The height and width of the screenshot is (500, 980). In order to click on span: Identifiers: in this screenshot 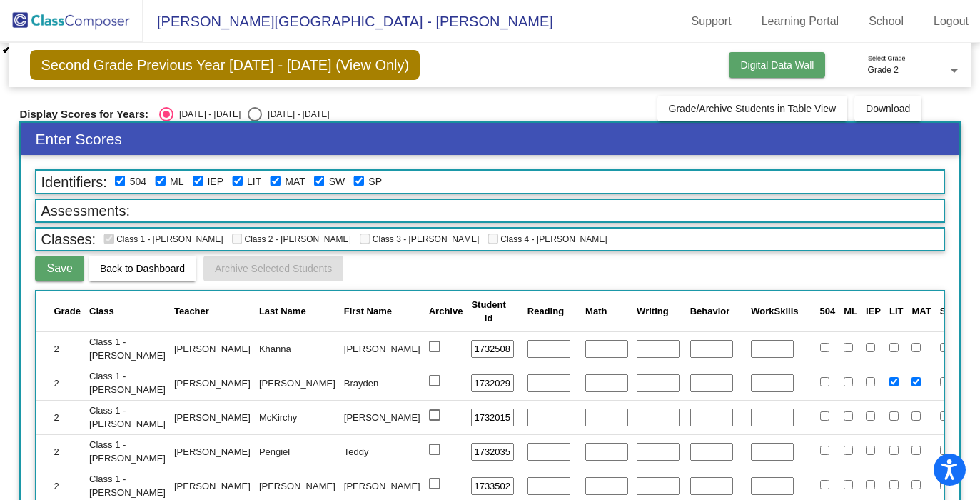, I will do `click(74, 182)`.